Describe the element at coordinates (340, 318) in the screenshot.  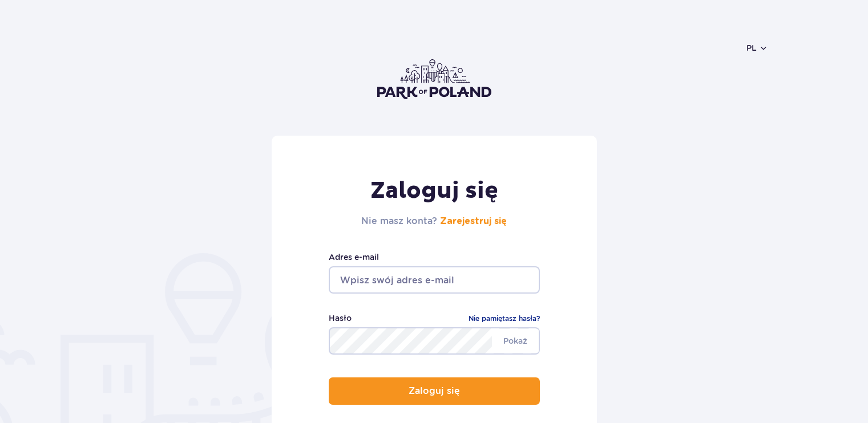
I see `label: Hasło` at that location.